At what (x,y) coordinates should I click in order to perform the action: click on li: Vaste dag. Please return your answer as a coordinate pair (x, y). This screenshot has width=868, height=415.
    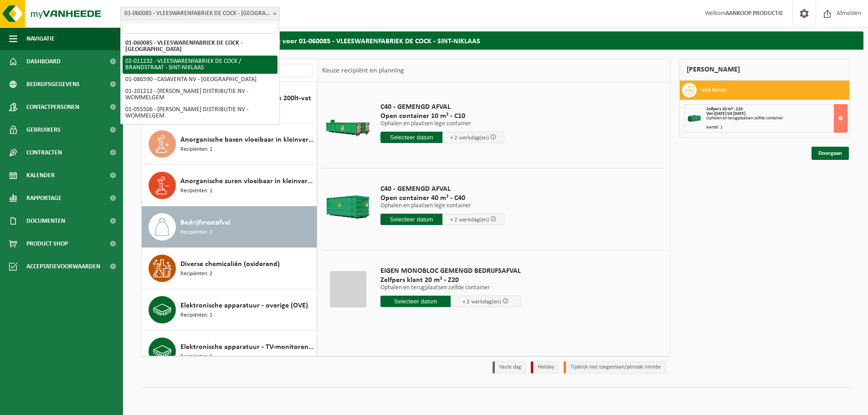
    Looking at the image, I should click on (509, 367).